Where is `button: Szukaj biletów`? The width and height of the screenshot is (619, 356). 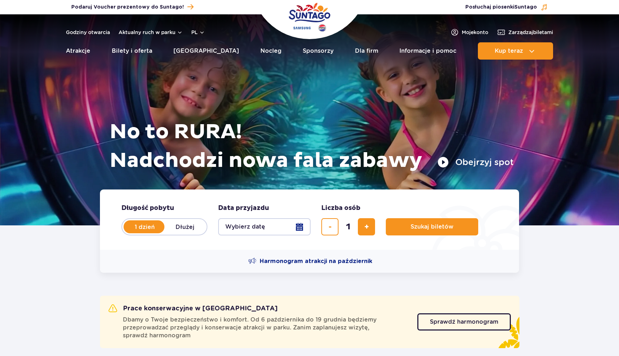 button: Szukaj biletów is located at coordinates (432, 227).